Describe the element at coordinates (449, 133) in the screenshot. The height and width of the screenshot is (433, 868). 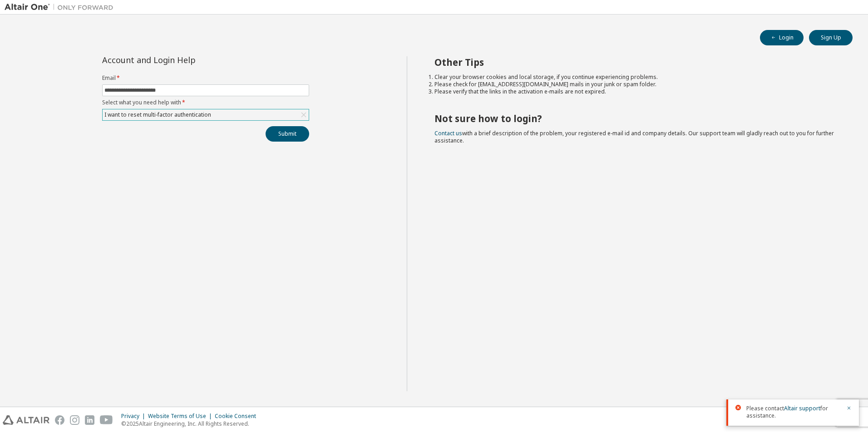
I see `a: Contact us` at that location.